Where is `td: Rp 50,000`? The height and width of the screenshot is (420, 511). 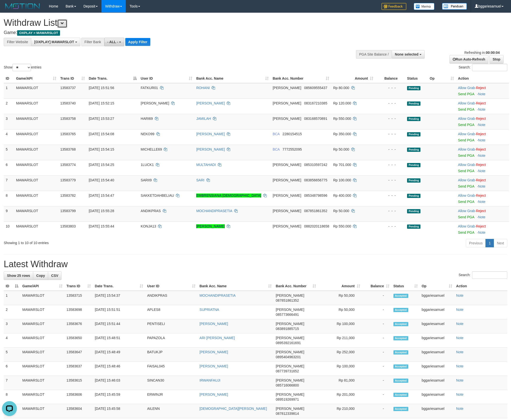
td: Rp 50,000 is located at coordinates (340, 298).